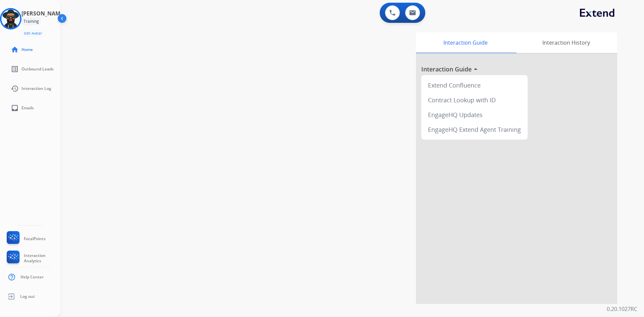 The width and height of the screenshot is (644, 317). Describe the element at coordinates (15, 89) in the screenshot. I see `mat-icon: history` at that location.